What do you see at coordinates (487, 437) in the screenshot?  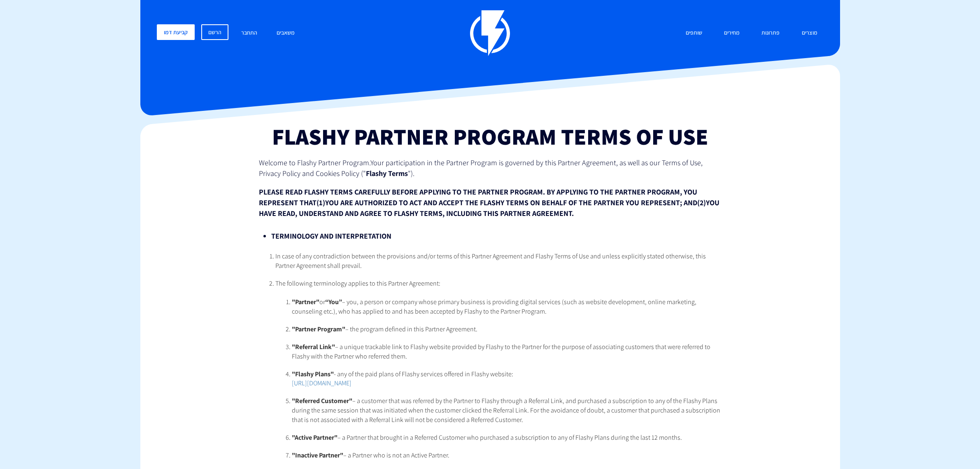 I see `span: – a Partner that brought in a Referred Customer who purchased a subscription to any of Flashy Pla...` at bounding box center [487, 437].